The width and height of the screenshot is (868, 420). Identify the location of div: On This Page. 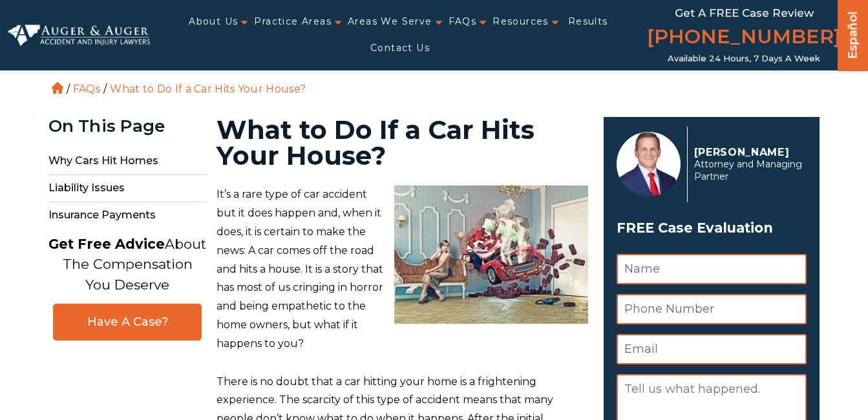
(127, 126).